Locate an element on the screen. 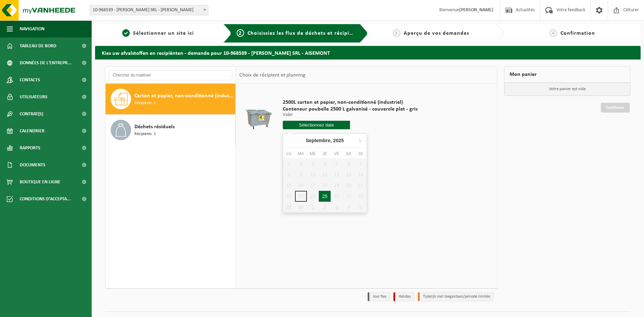 The height and width of the screenshot is (317, 644). input: Chercher du matériel is located at coordinates (170, 75).